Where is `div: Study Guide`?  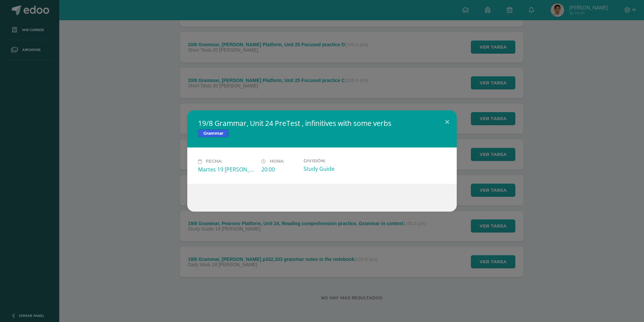 div: Study Guide is located at coordinates (333, 168).